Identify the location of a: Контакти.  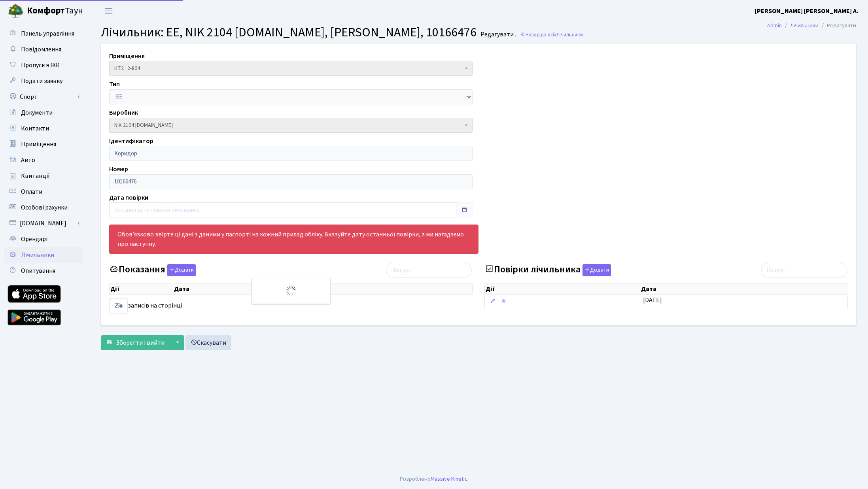
(44, 129).